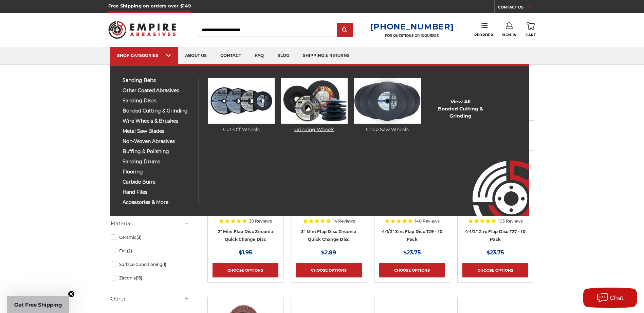 The height and width of the screenshot is (313, 644). I want to click on div: SHOP CATEGORIES, so click(144, 55).